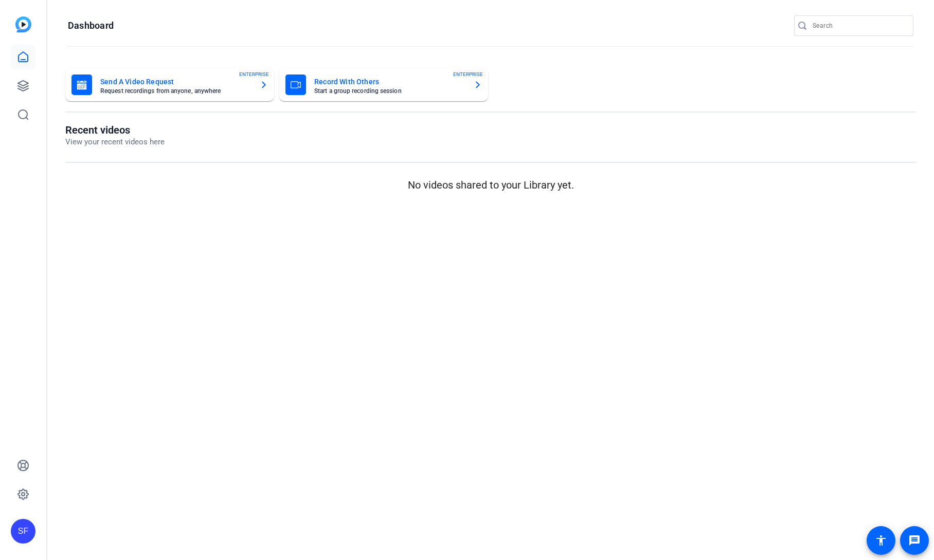 This screenshot has width=934, height=560. Describe the element at coordinates (23, 24) in the screenshot. I see `img: blue-gradient.svg` at that location.